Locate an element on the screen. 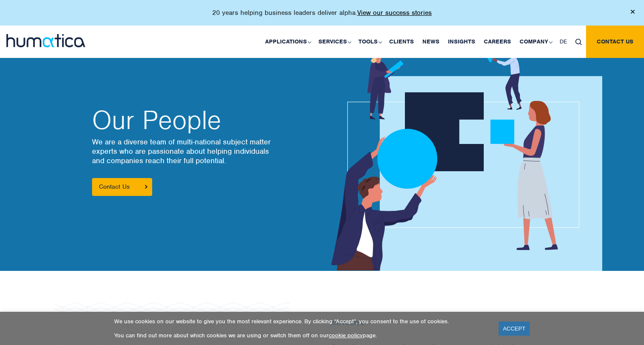  a: DE is located at coordinates (563, 42).